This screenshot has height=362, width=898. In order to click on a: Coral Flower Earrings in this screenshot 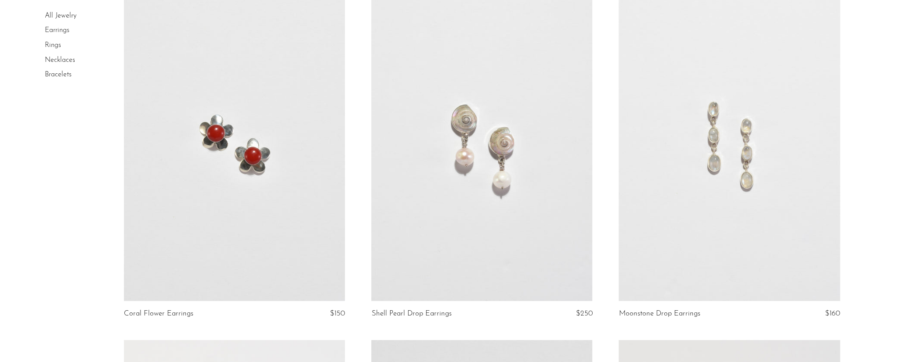, I will do `click(159, 314)`.